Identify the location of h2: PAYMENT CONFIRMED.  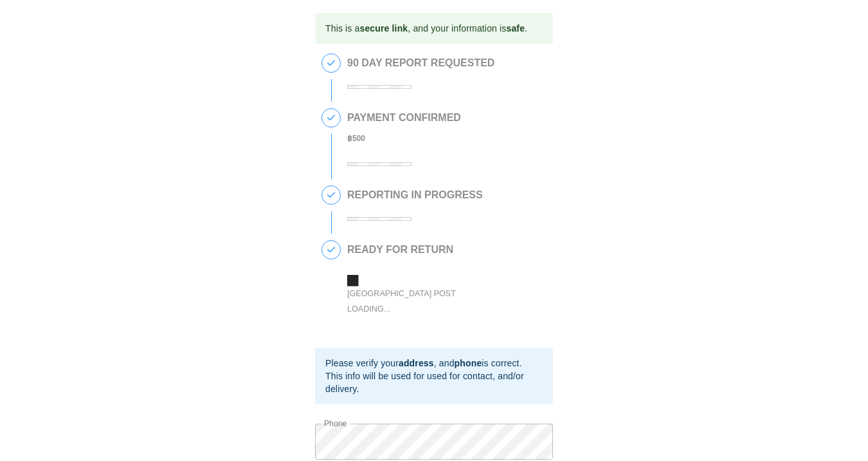
(404, 118).